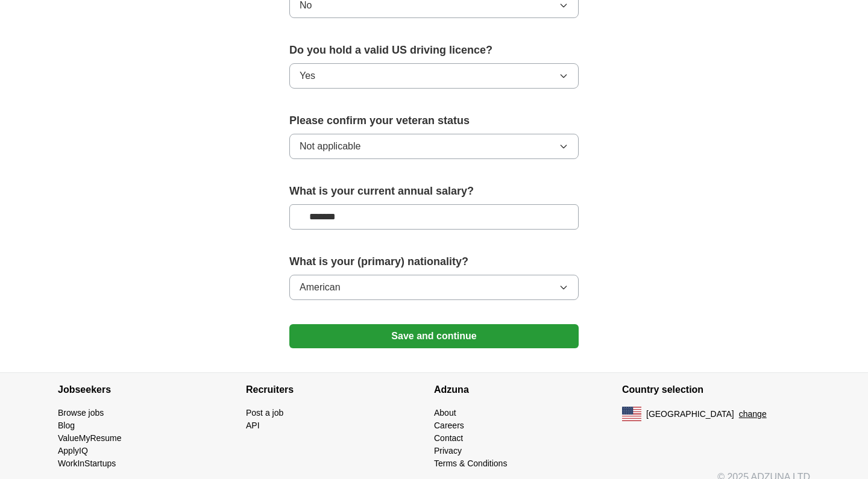 The image size is (868, 479). Describe the element at coordinates (449, 426) in the screenshot. I see `a: Careers` at that location.